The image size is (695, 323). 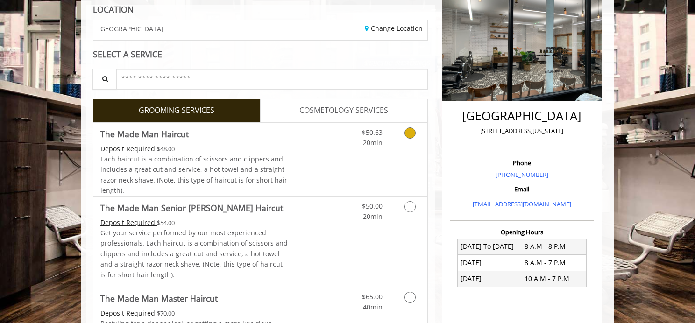 I want to click on td: 10 A.M - 7 P.M, so click(x=554, y=279).